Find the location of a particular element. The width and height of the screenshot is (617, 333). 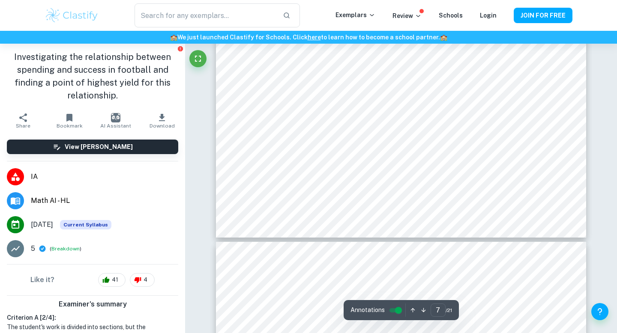

a: here is located at coordinates (314, 37).